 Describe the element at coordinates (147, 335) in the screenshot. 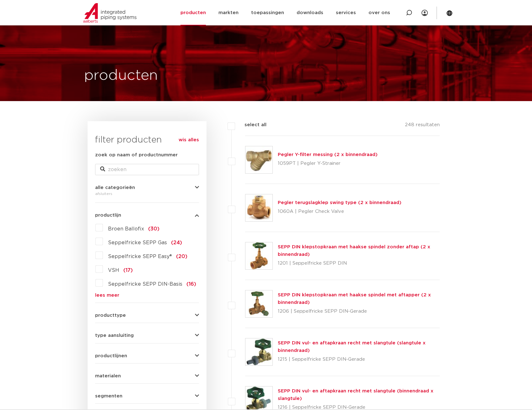

I see `button: type aansluiting` at that location.